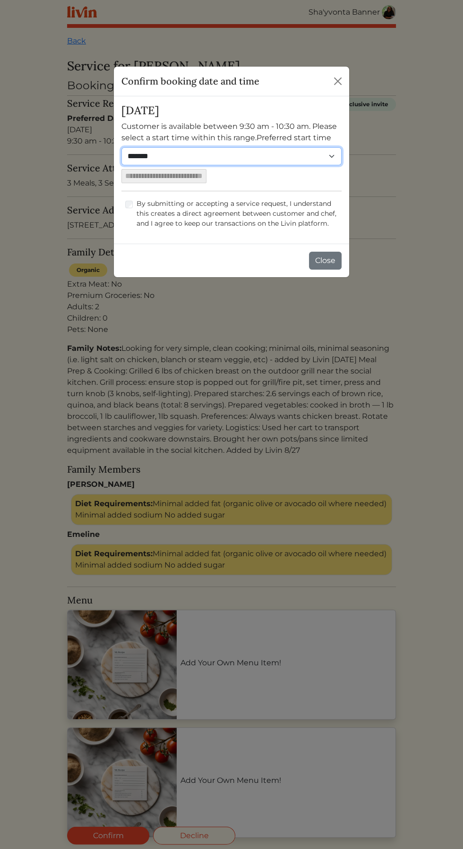 The image size is (463, 849). Describe the element at coordinates (231, 143) in the screenshot. I see `div: Customer is available between 9:30 am - 10:30 am. Please select a start time within this range.` at that location.